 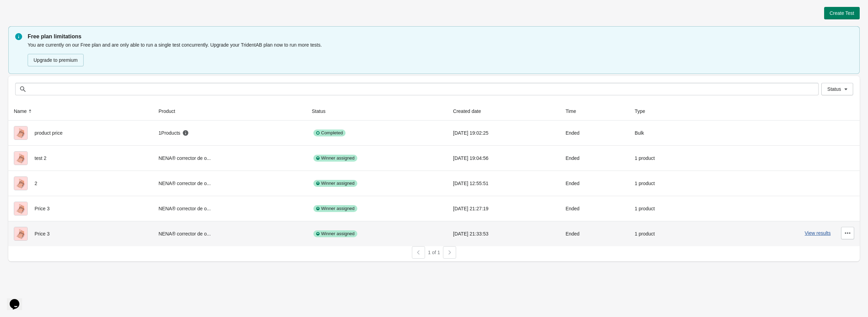 What do you see at coordinates (818, 233) in the screenshot?
I see `button: View results` at bounding box center [818, 233].